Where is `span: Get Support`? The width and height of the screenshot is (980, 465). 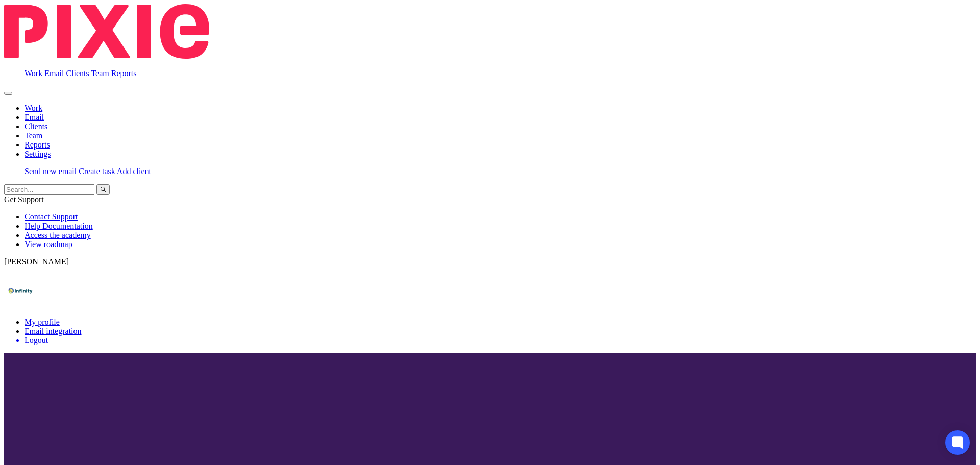 span: Get Support is located at coordinates (24, 199).